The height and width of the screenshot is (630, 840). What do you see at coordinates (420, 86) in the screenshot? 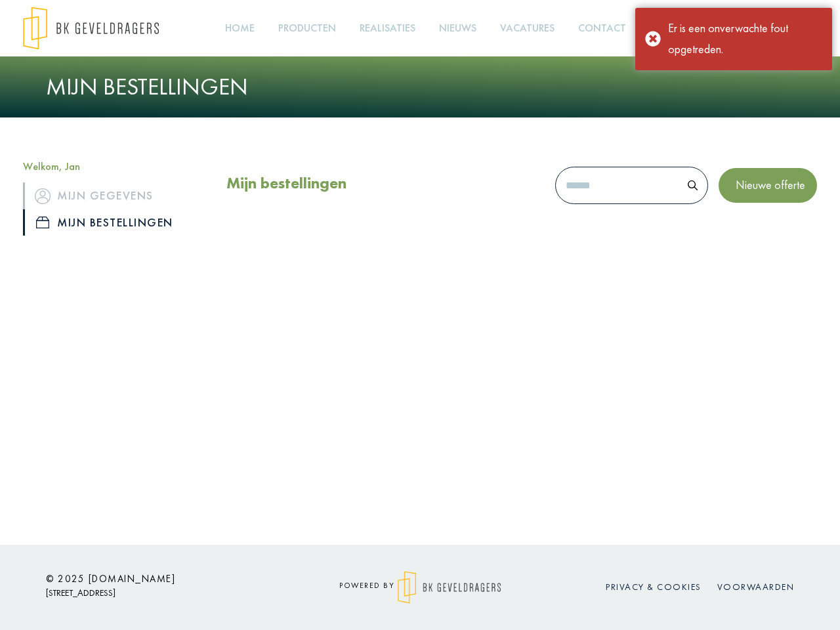
I see `h1: Mijn bestellingen` at bounding box center [420, 86].